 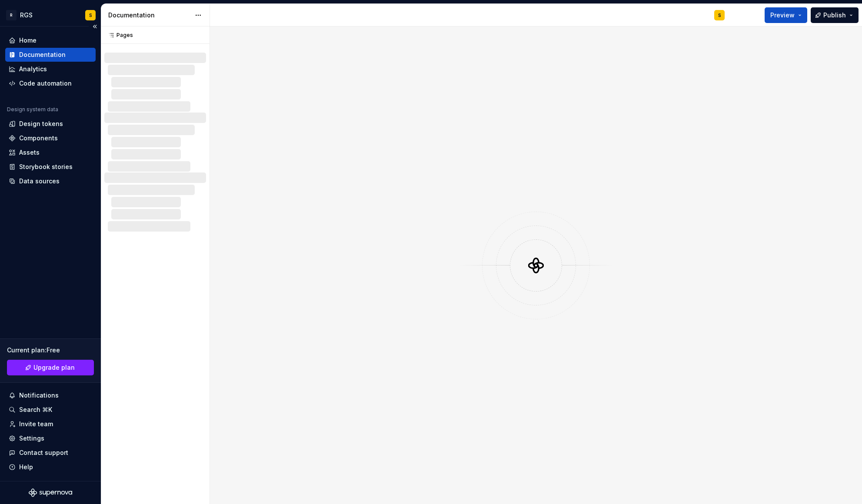 I want to click on div: Data sources, so click(x=39, y=181).